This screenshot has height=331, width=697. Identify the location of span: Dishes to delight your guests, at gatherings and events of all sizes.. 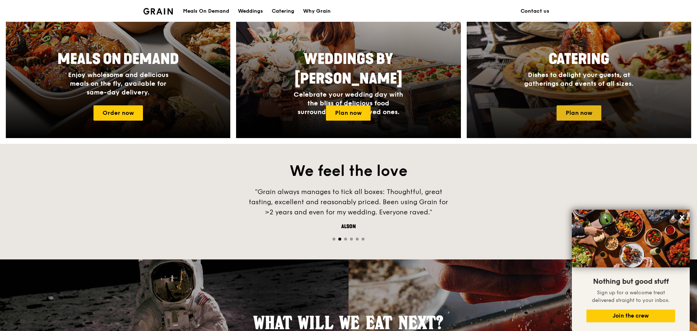
(578, 79).